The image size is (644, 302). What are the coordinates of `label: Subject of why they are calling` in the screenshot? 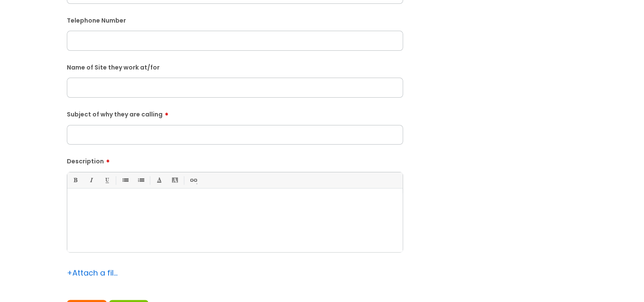 It's located at (235, 113).